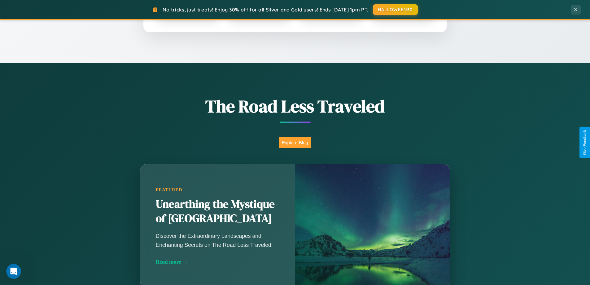  I want to click on p: Discover the Extraordinary Landscapes and Enchanting Secrets on The Road Less Traveled., so click(218, 240).